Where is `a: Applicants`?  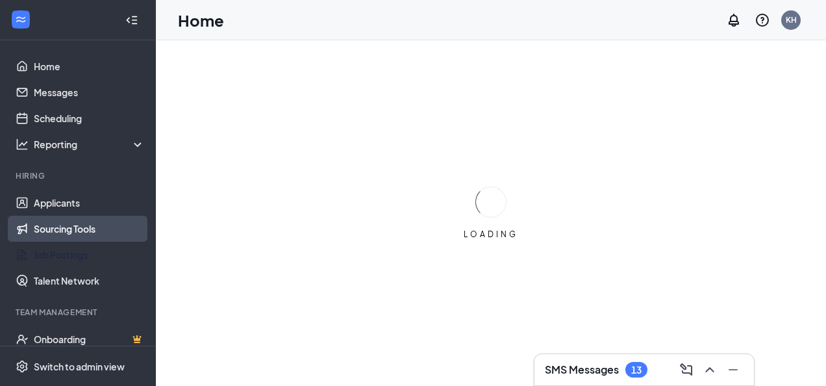 a: Applicants is located at coordinates (89, 203).